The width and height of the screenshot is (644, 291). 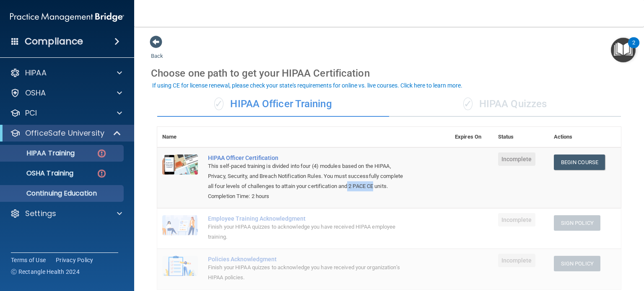 What do you see at coordinates (389, 73) in the screenshot?
I see `div: Choose one path to get your HIPAA Certification` at bounding box center [389, 73].